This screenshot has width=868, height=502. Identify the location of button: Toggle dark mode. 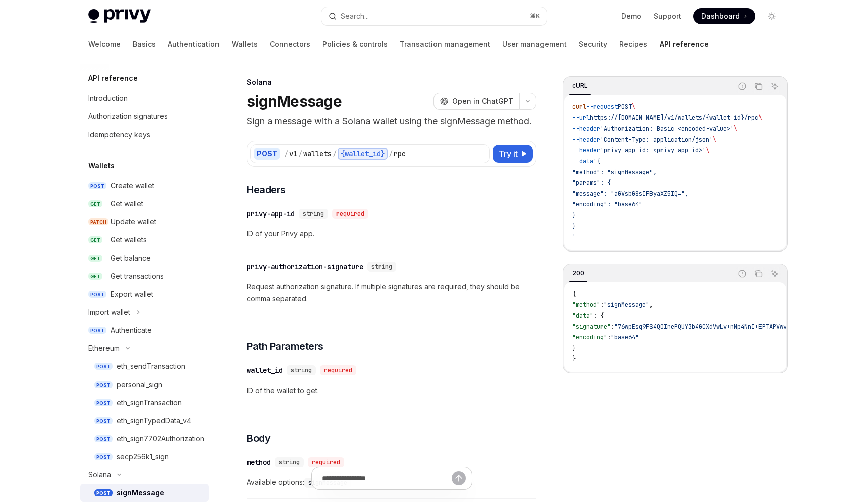
(771, 16).